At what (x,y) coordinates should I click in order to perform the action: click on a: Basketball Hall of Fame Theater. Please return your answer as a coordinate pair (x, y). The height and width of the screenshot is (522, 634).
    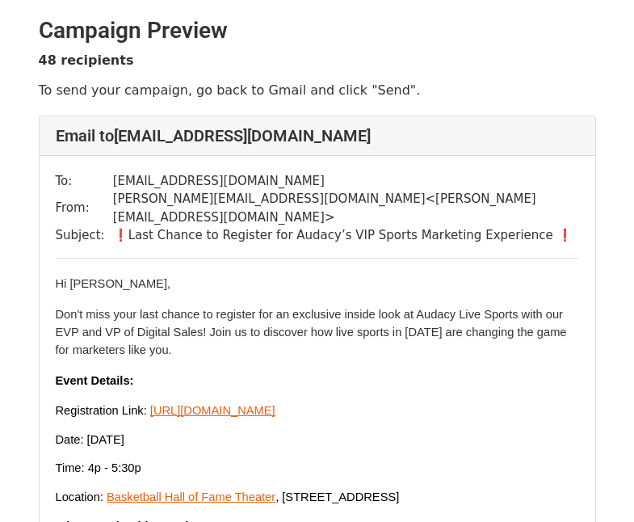
    Looking at the image, I should click on (189, 496).